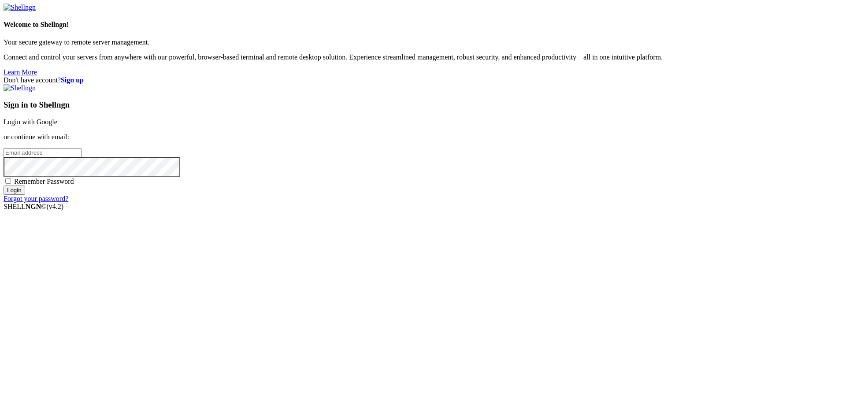 The height and width of the screenshot is (420, 846). What do you see at coordinates (34, 206) in the screenshot?
I see `b: NGN` at bounding box center [34, 206].